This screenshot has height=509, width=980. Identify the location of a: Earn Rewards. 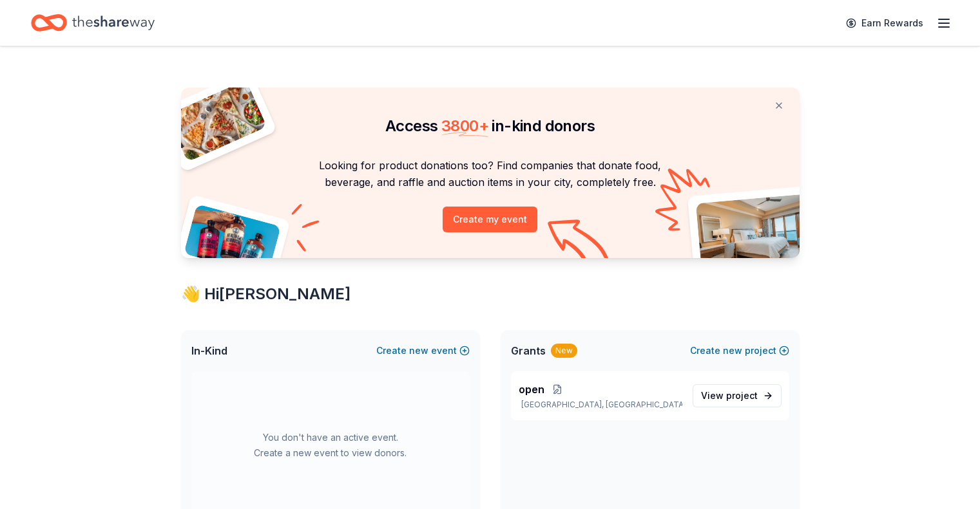
(884, 23).